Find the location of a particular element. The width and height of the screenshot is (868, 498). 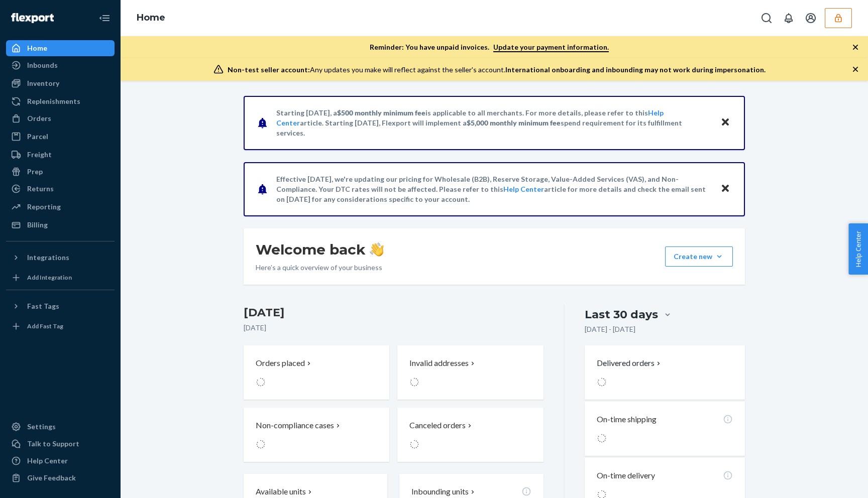

p: On-time delivery is located at coordinates (626, 476).